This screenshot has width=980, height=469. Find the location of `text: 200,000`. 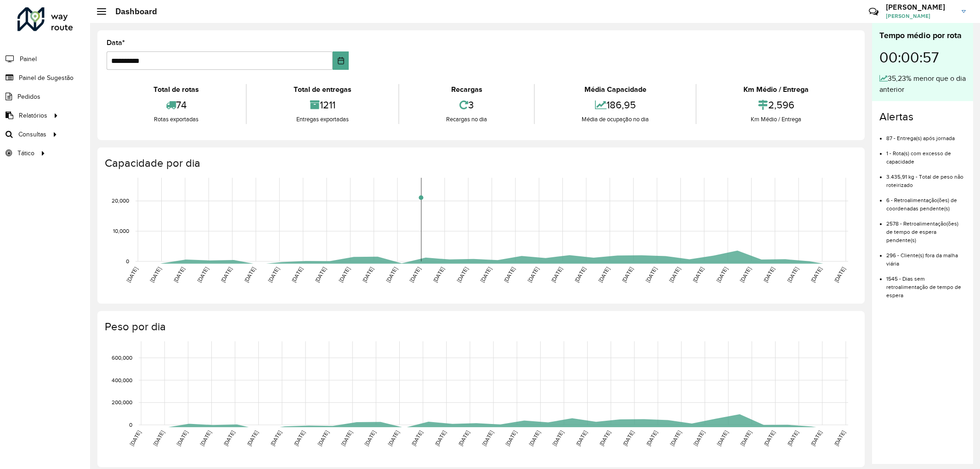

text: 200,000 is located at coordinates (122, 402).